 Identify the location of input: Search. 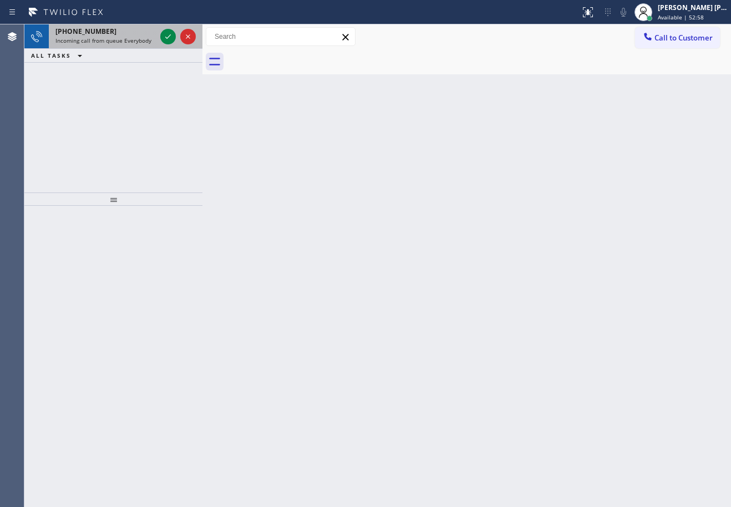
(281, 37).